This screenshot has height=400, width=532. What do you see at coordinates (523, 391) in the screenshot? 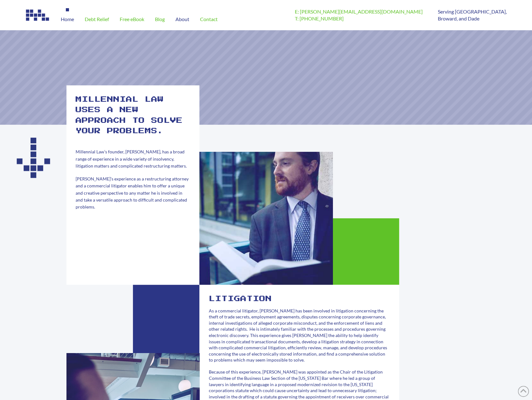
I see `a: Back to Top` at bounding box center [523, 391].